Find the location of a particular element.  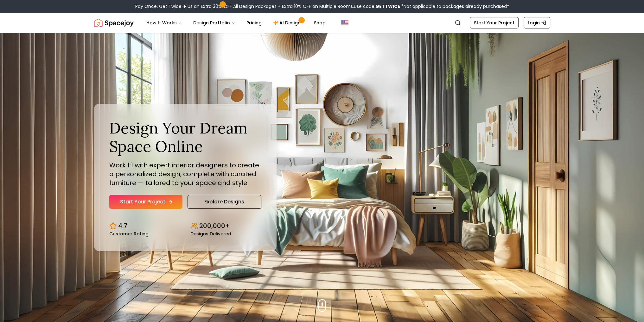

img: United States is located at coordinates (345, 23).